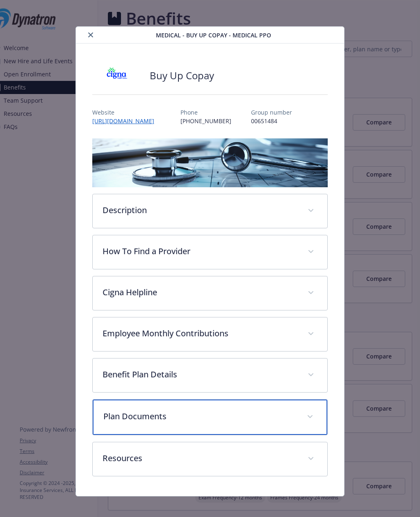 This screenshot has height=517, width=420. What do you see at coordinates (210, 293) in the screenshot?
I see `div: Cigna Helpline` at bounding box center [210, 293].